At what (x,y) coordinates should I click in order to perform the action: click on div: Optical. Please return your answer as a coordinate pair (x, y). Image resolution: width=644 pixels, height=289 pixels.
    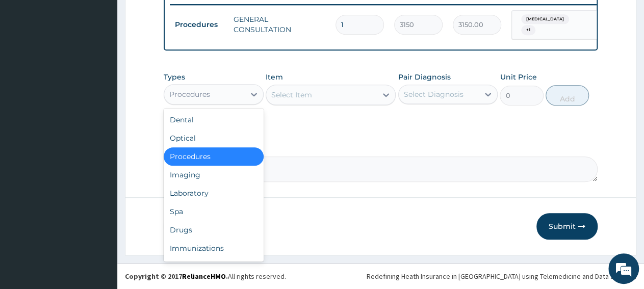
    Looking at the image, I should click on (214, 138).